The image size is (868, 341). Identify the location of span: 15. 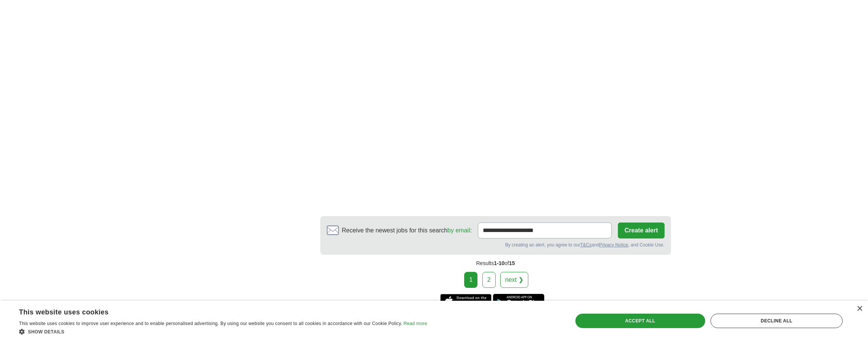
(512, 263).